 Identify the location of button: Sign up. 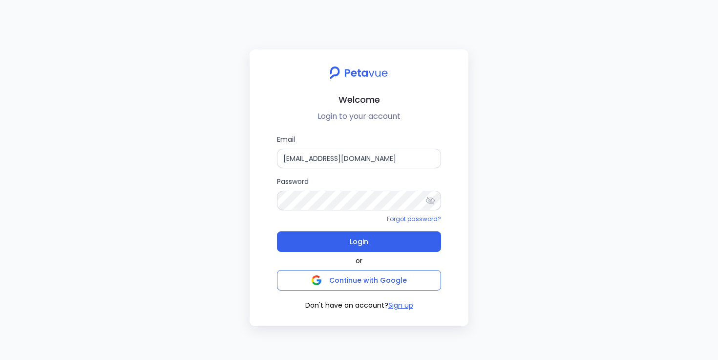
(401, 305).